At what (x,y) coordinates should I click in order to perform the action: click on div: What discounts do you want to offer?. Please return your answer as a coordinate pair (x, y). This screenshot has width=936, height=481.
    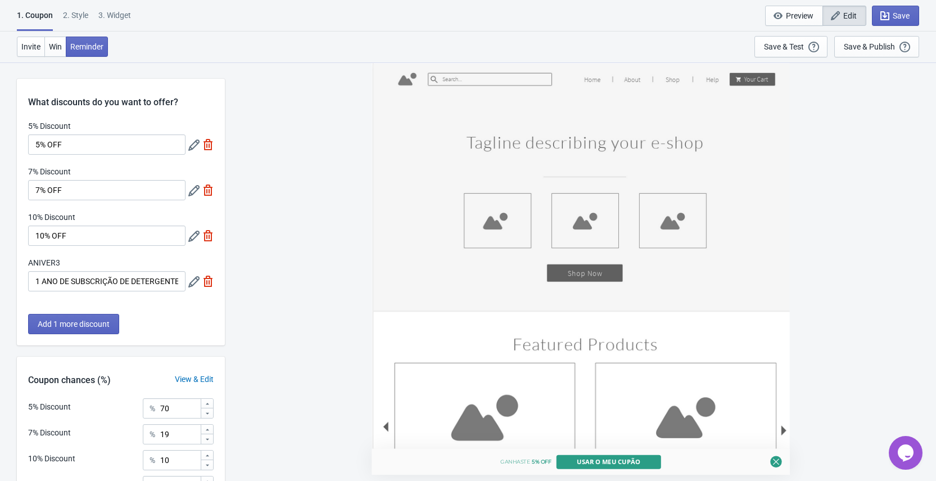
    Looking at the image, I should click on (121, 94).